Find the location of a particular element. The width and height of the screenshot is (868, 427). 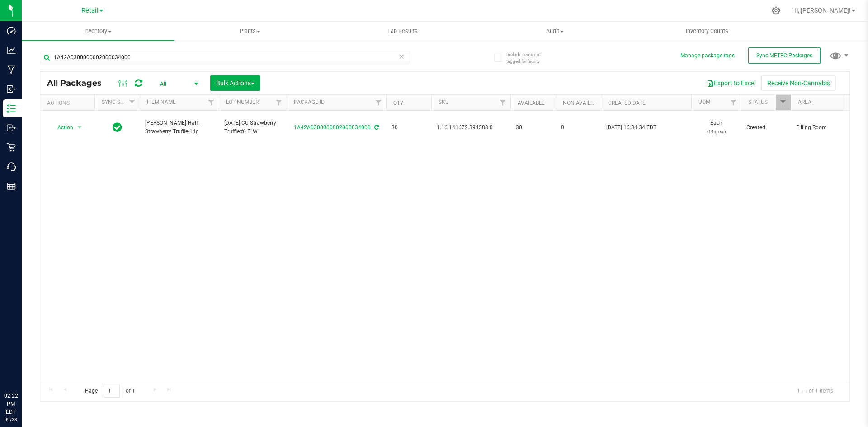

inline-svg: Analytics is located at coordinates (11, 50).